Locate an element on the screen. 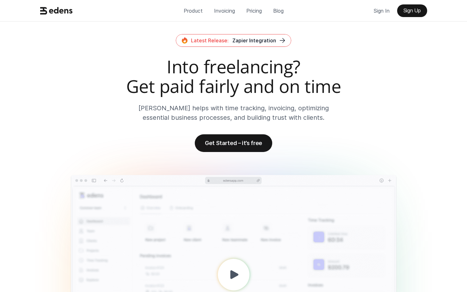 The image size is (467, 292). a: Pricing is located at coordinates (254, 11).